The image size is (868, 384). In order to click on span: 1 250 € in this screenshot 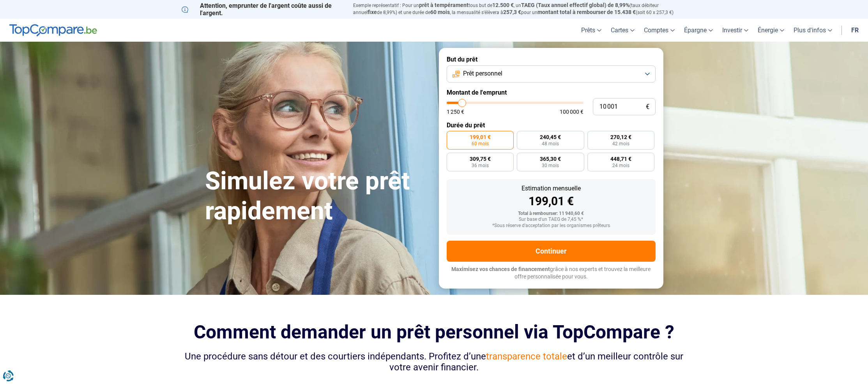, I will do `click(455, 112)`.